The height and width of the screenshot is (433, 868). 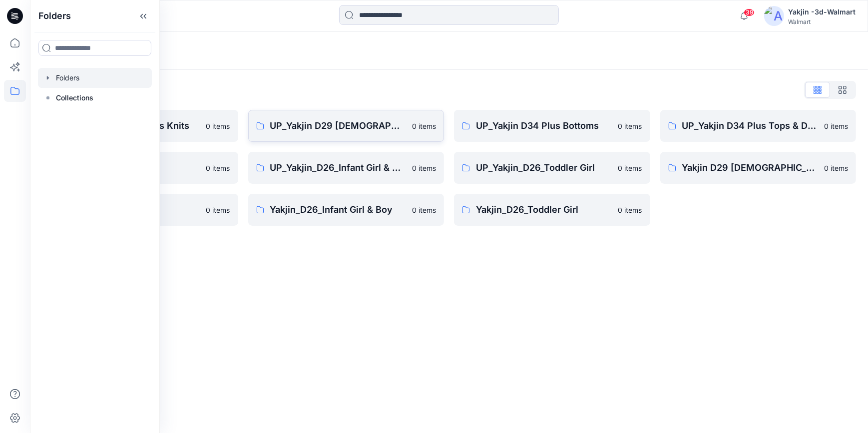 What do you see at coordinates (346, 168) in the screenshot?
I see `a: UP_Yakjin_D26_Infant Girl & Boy0 items` at bounding box center [346, 168].